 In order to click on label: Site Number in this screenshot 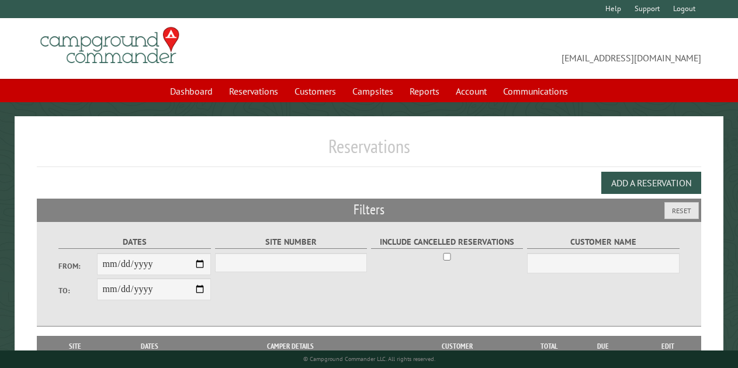, I will do `click(291, 242)`.